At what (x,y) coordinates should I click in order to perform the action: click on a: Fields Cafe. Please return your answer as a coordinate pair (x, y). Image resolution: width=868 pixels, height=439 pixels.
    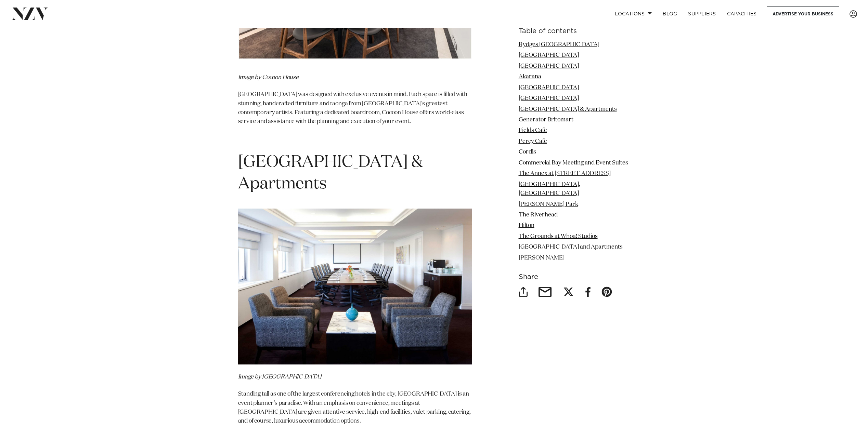
    Looking at the image, I should click on (533, 131).